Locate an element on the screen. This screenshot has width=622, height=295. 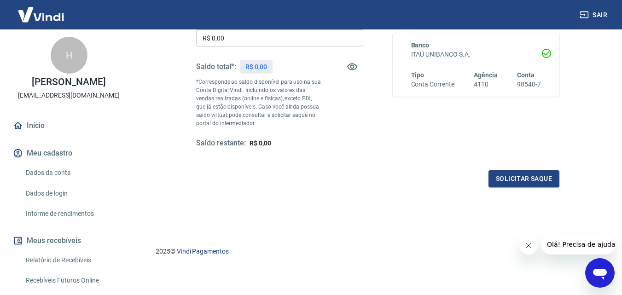
a: Dados da conta is located at coordinates (74, 173).